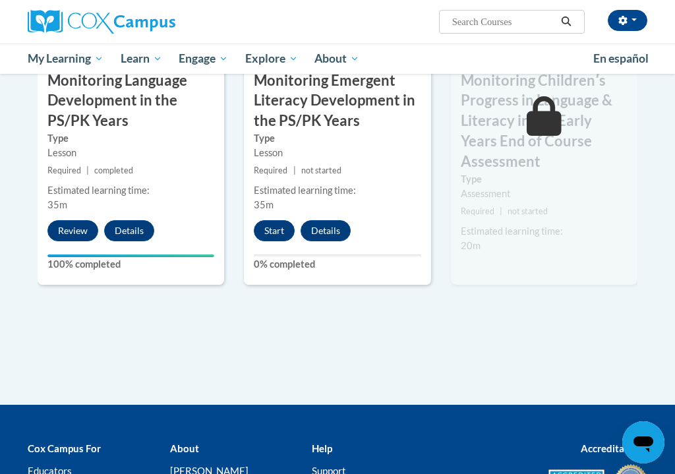 Image resolution: width=675 pixels, height=474 pixels. Describe the element at coordinates (130, 264) in the screenshot. I see `label: 100% completed` at that location.